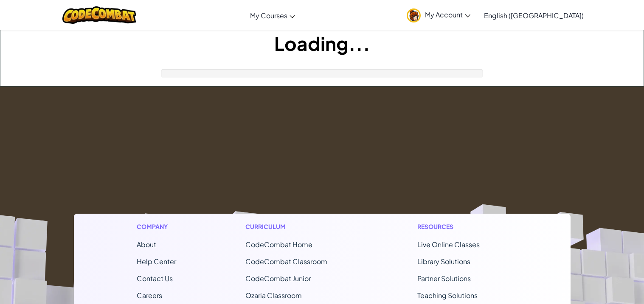  I want to click on h1: Curriculum, so click(297, 226).